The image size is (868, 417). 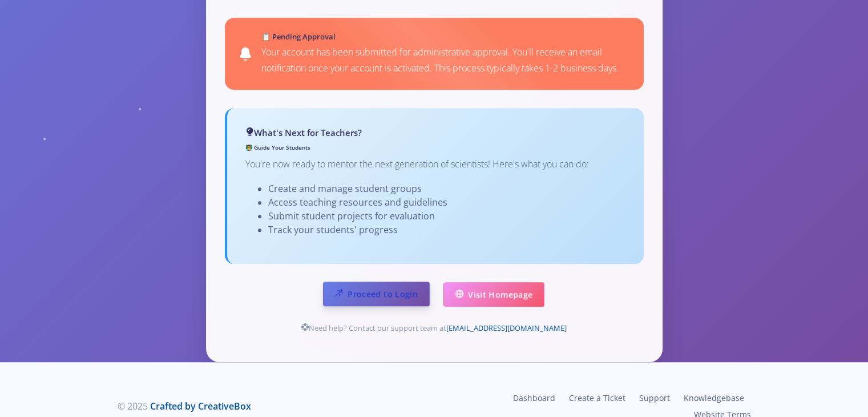 What do you see at coordinates (434, 328) in the screenshot?
I see `small: Need help? Contact our support team at` at bounding box center [434, 328].